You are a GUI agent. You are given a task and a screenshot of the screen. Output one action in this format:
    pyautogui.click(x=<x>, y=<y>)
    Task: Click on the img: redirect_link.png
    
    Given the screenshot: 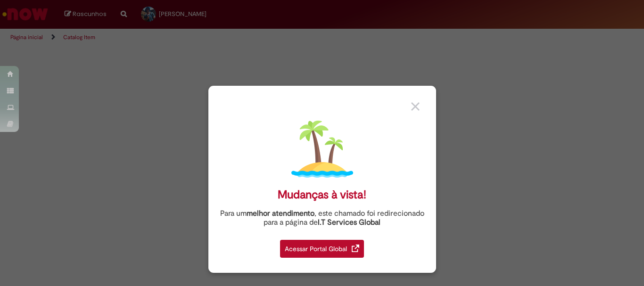 What is the action you would take?
    pyautogui.click(x=355, y=248)
    